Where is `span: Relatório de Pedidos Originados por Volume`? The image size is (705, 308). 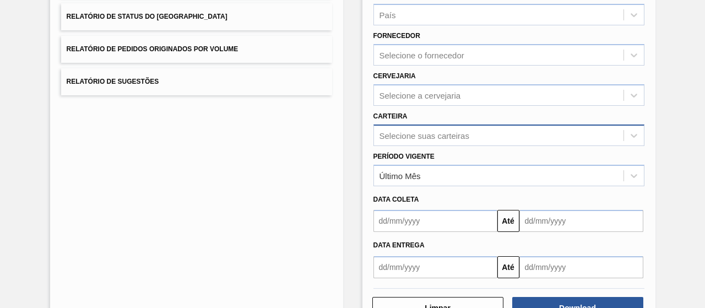 span: Relatório de Pedidos Originados por Volume is located at coordinates (152, 49).